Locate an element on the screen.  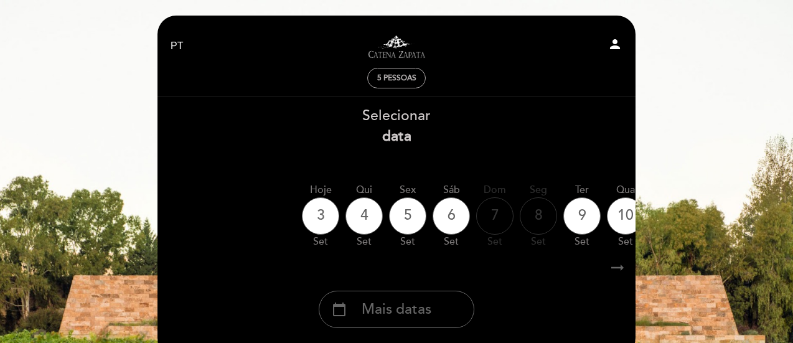
button: person is located at coordinates (615, 46).